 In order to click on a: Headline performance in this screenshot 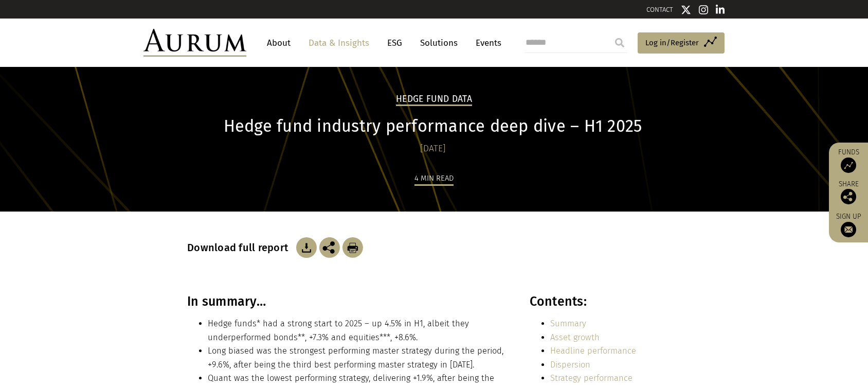, I will do `click(593, 350)`.